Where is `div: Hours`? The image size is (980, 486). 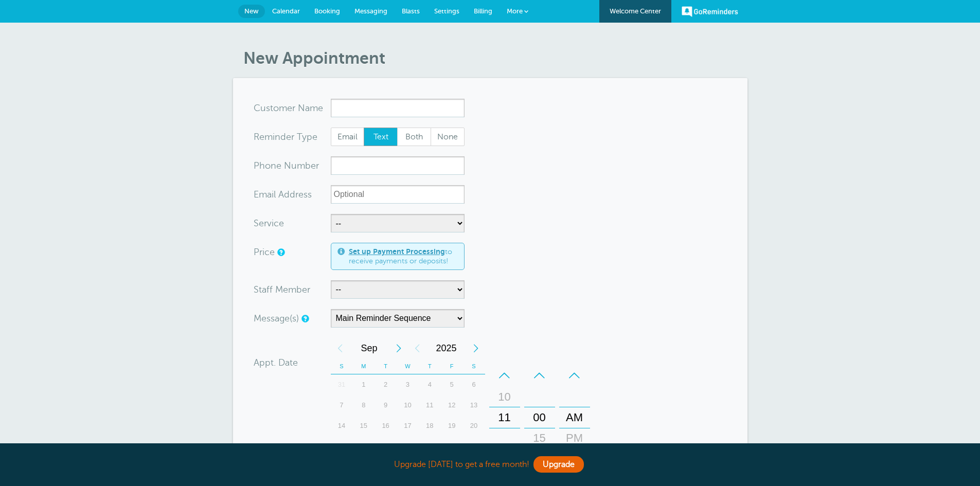
div: Hours is located at coordinates (505, 418).